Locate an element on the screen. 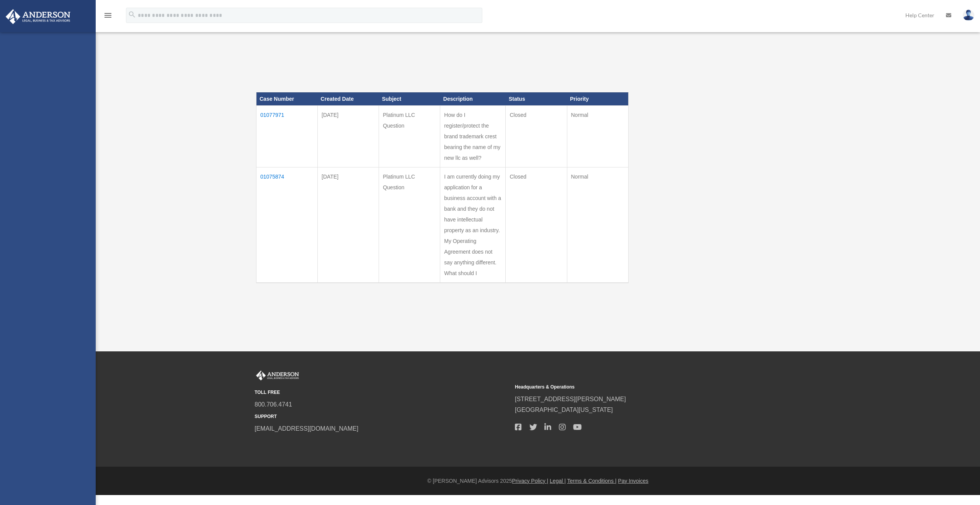  td: How do I register/protect the brand trademark crest bearing the name of my new llc as well? is located at coordinates (472, 136).